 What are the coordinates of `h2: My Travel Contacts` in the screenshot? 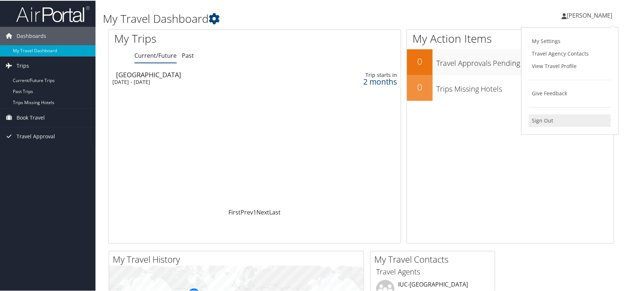 It's located at (435, 258).